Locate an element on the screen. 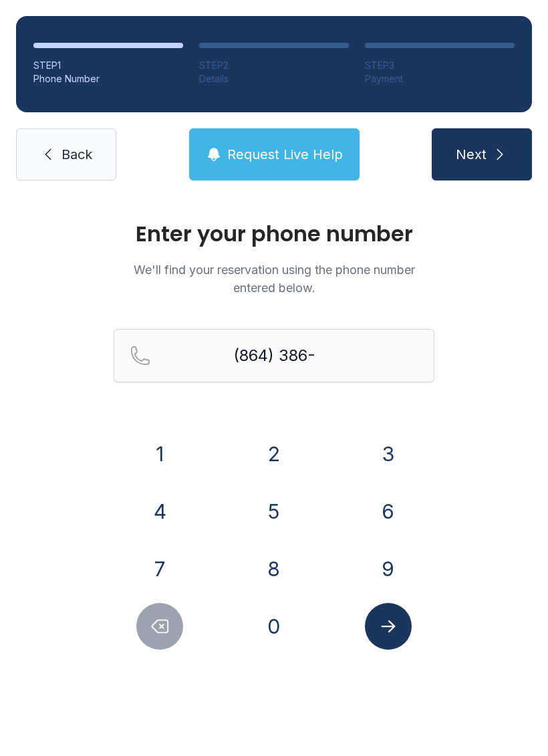  div: STEP 3 is located at coordinates (439, 66).